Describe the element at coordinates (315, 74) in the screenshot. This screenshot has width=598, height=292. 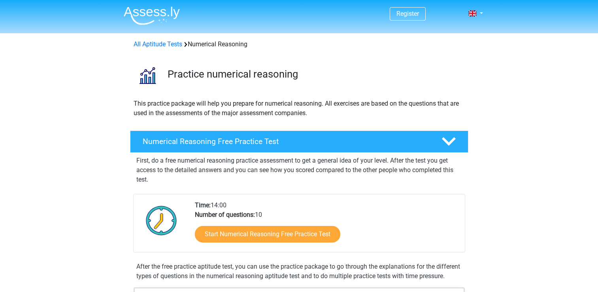
I see `h3: Practice numerical reasoning` at that location.